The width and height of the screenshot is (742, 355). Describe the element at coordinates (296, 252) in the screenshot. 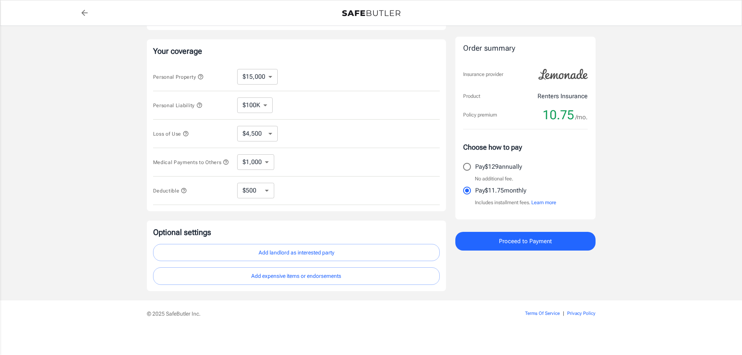

I see `button: Add landlord as interested party` at that location.